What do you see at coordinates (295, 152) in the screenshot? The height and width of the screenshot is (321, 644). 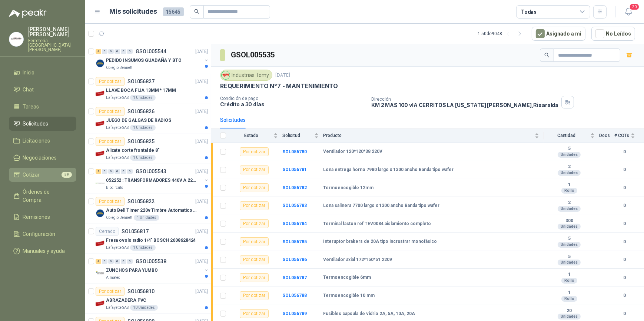 I see `b: SOL056780` at bounding box center [295, 152].